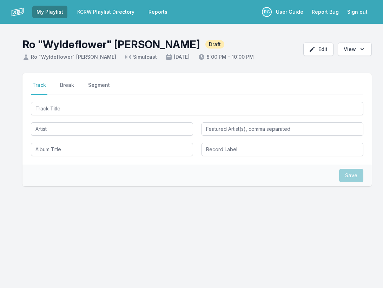  Describe the element at coordinates (290, 12) in the screenshot. I see `a: User Guide` at that location.